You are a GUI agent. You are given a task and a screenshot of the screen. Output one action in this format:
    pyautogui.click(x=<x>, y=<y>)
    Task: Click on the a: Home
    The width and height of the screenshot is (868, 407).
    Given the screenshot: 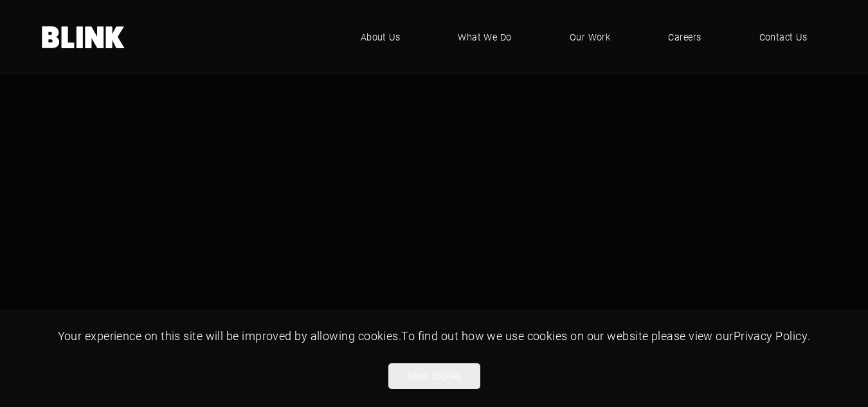 What is the action you would take?
    pyautogui.click(x=83, y=37)
    